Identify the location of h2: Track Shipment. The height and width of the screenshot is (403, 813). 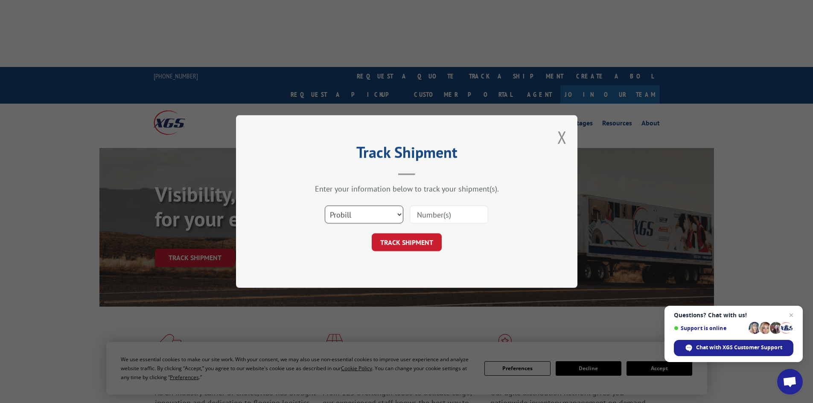
(407, 154).